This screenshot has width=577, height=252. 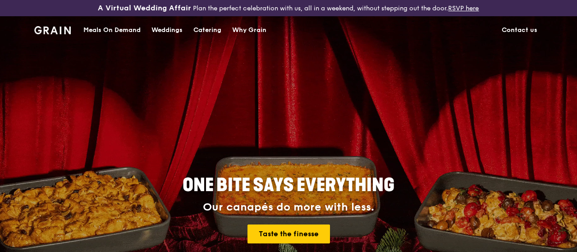 What do you see at coordinates (52, 29) in the screenshot?
I see `a: GrainGrain` at bounding box center [52, 29].